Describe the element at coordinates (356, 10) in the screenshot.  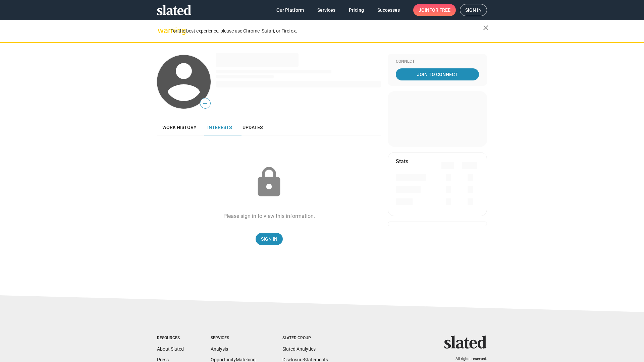
I see `span: Pricing` at that location.